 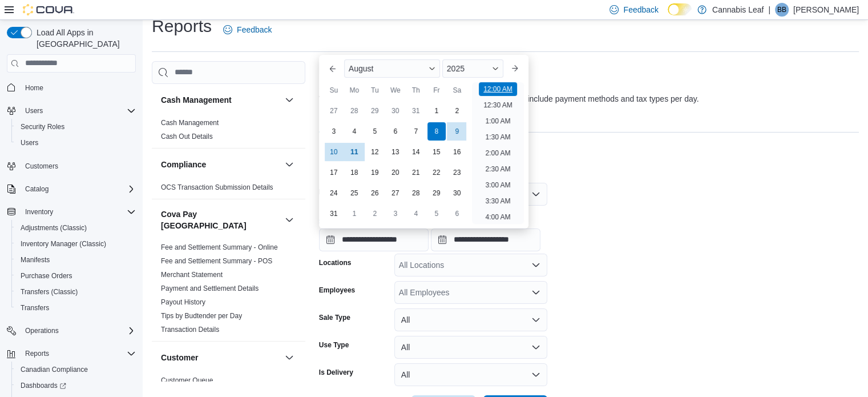 What do you see at coordinates (228, 383) in the screenshot?
I see `div: Customer` at bounding box center [228, 383].